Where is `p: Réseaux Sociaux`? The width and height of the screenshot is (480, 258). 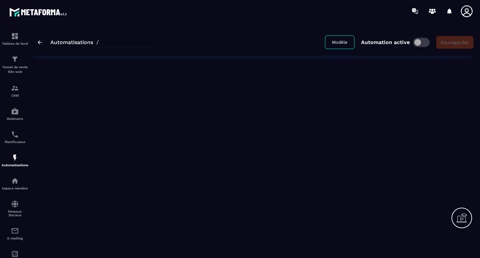
p: Réseaux Sociaux is located at coordinates (15, 214).